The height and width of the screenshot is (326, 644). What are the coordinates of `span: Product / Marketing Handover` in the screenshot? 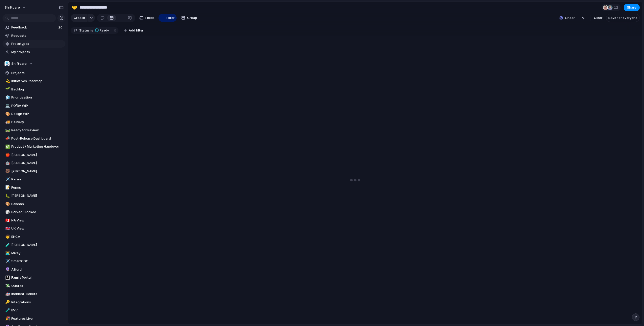 It's located at (37, 147).